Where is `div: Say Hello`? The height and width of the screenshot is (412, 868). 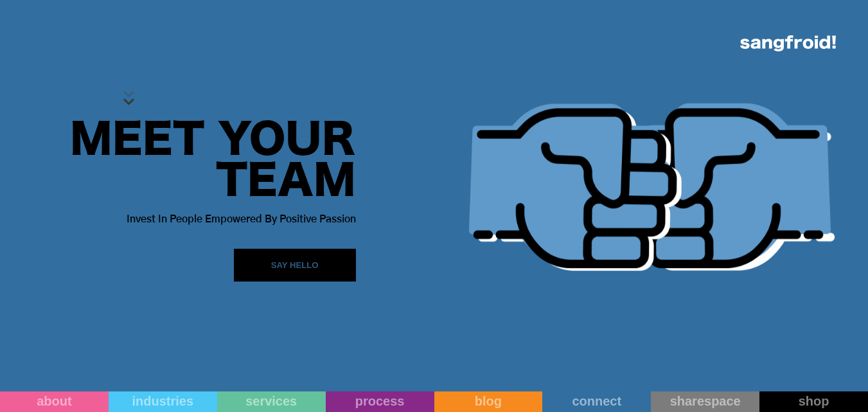
div: Say Hello is located at coordinates (295, 265).